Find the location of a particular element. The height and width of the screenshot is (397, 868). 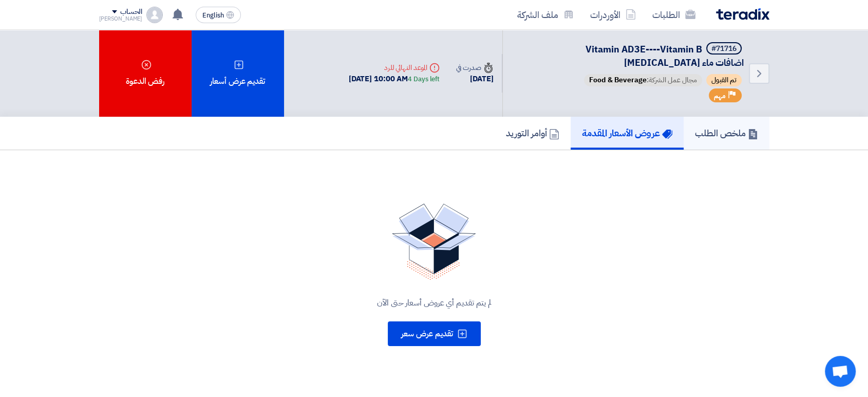

div: #71716 is located at coordinates (724, 49).